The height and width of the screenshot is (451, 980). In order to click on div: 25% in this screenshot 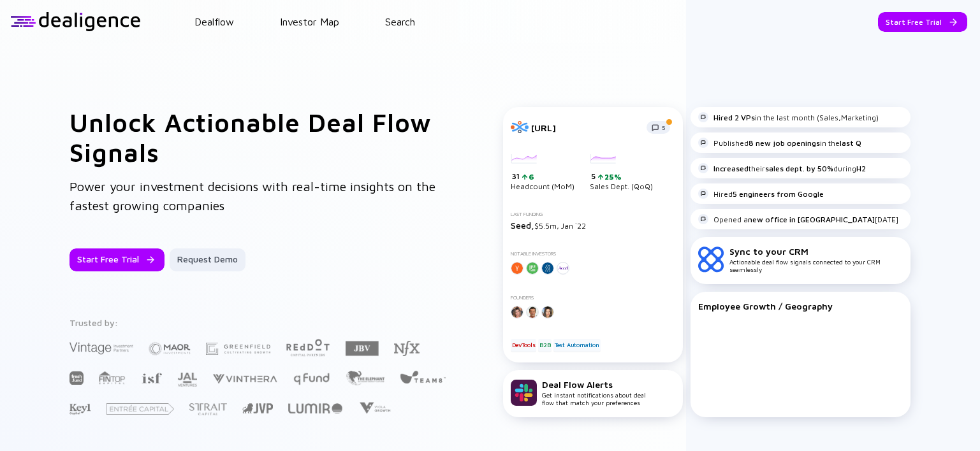, I will do `click(612, 176)`.